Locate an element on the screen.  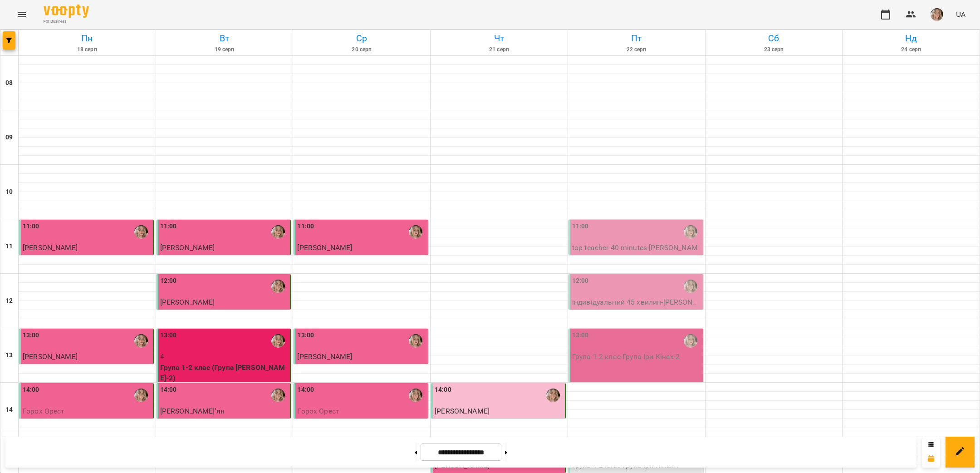
button: Menu is located at coordinates (22, 15).